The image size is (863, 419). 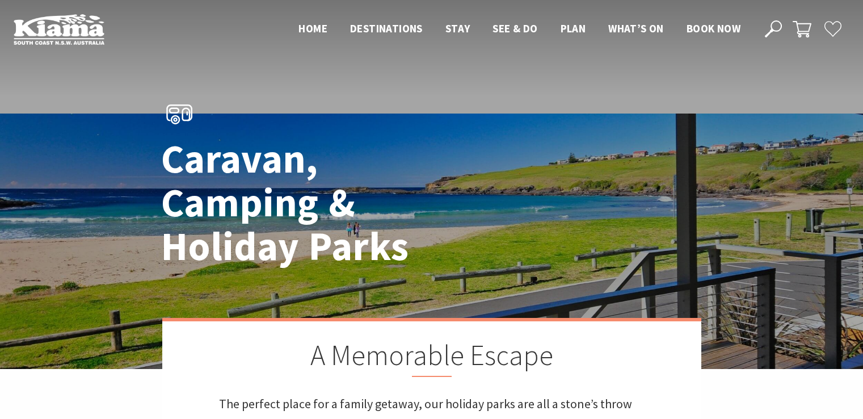 I want to click on h2: A Memorable Escape, so click(x=432, y=358).